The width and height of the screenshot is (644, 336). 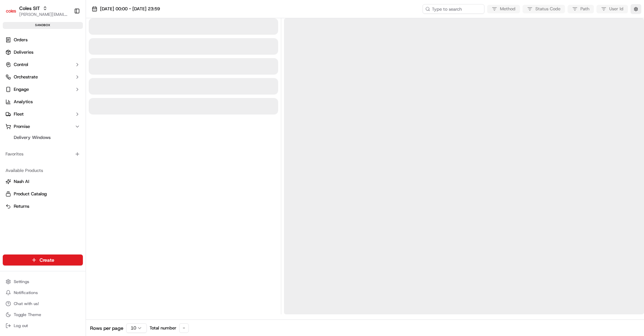 I want to click on span: Deliveries, so click(x=23, y=52).